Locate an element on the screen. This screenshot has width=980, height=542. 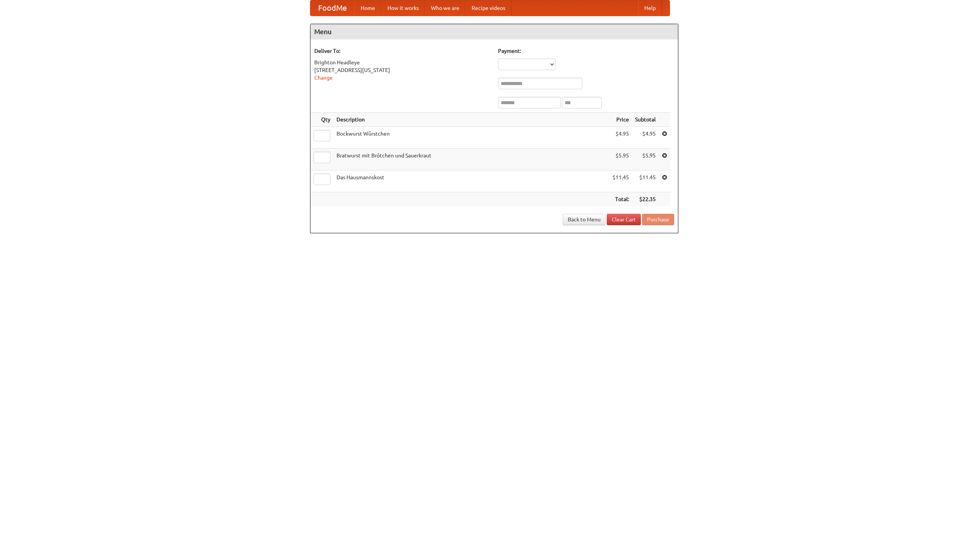
a: Clear Cart is located at coordinates (624, 219).